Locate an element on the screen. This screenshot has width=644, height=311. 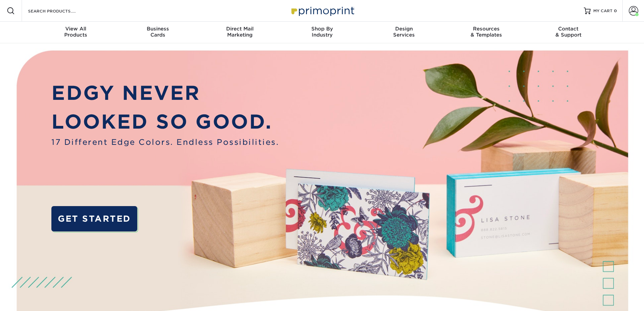
div: Cards is located at coordinates (157, 32).